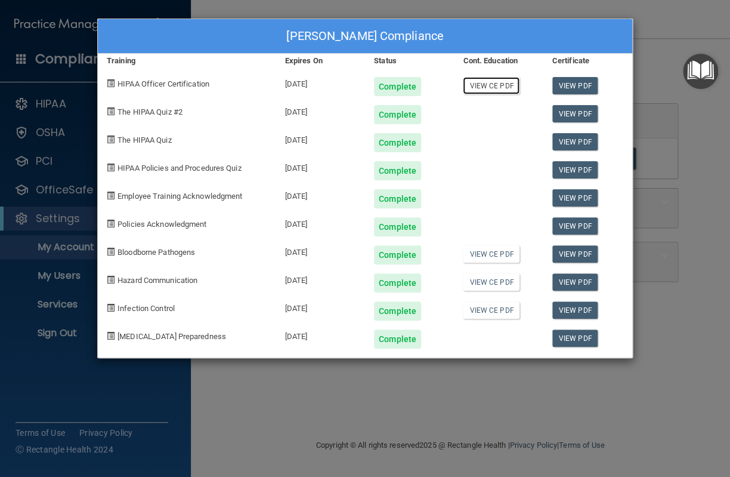 This screenshot has height=477, width=730. Describe the element at coordinates (156, 252) in the screenshot. I see `span: Bloodborne Pathogens` at that location.